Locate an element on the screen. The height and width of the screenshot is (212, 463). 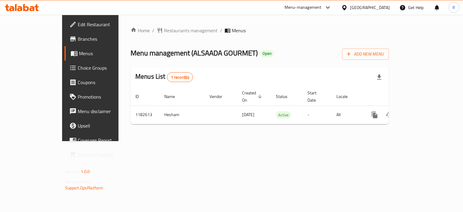
span: Get support on: is located at coordinates (79, 182).